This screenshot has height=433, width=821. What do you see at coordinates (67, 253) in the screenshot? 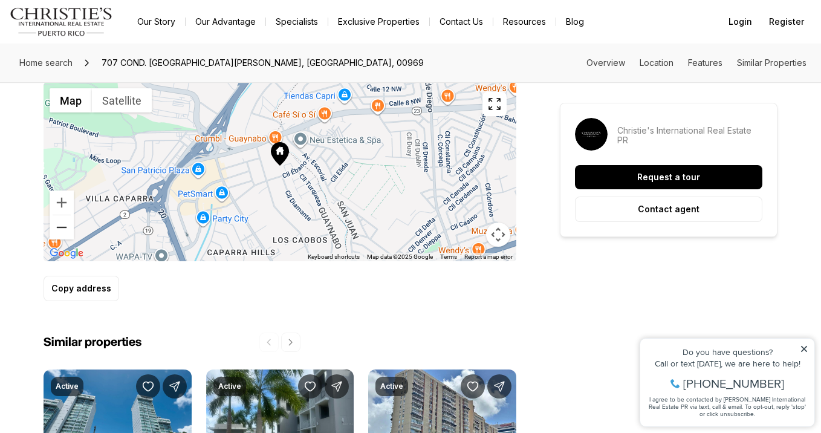
I see `img: Google` at bounding box center [67, 253].